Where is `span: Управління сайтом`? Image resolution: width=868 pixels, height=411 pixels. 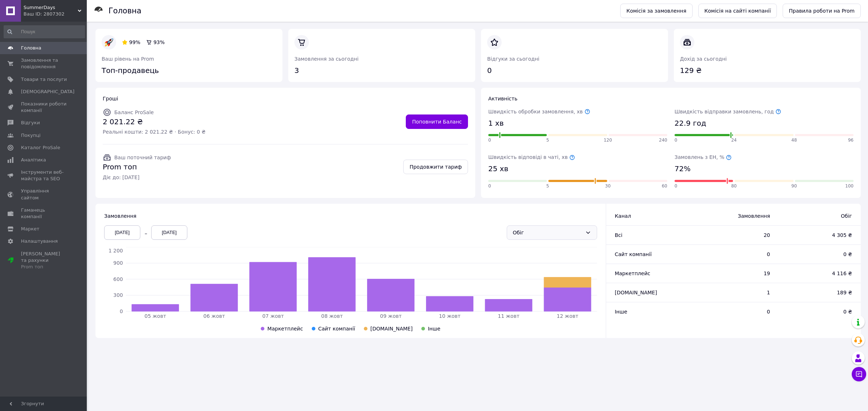 span: Управління сайтом is located at coordinates (44, 195).